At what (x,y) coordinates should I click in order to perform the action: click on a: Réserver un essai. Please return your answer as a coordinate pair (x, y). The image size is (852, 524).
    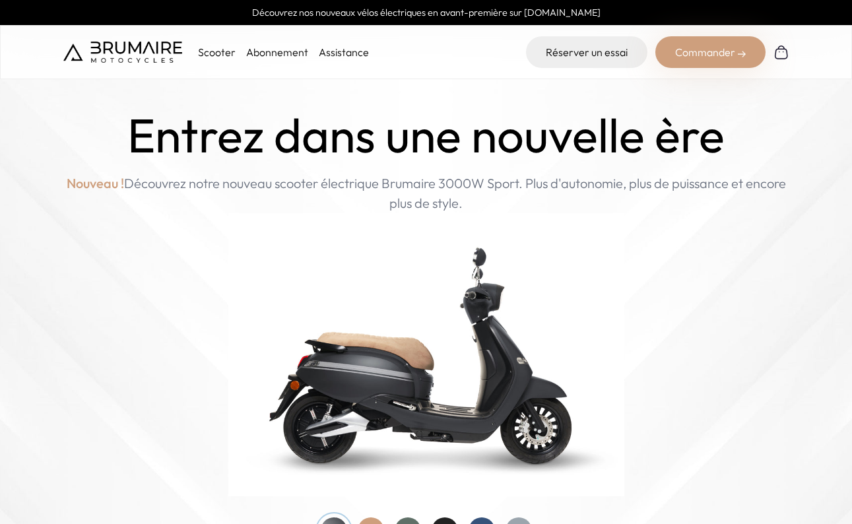
    Looking at the image, I should click on (587, 52).